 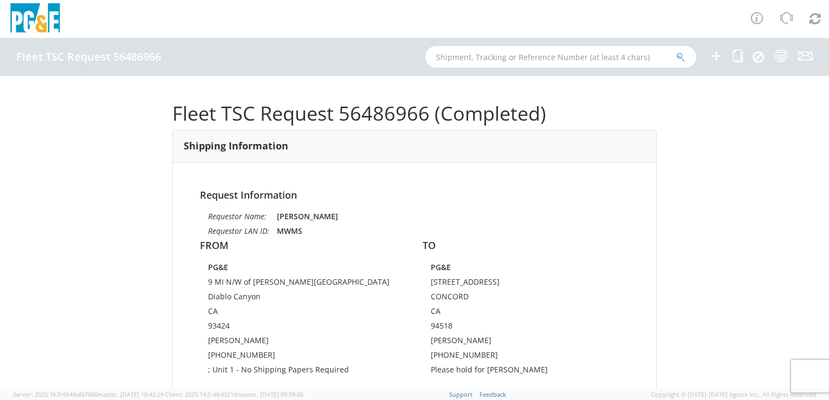 I want to click on td: CONCORD, so click(x=525, y=298).